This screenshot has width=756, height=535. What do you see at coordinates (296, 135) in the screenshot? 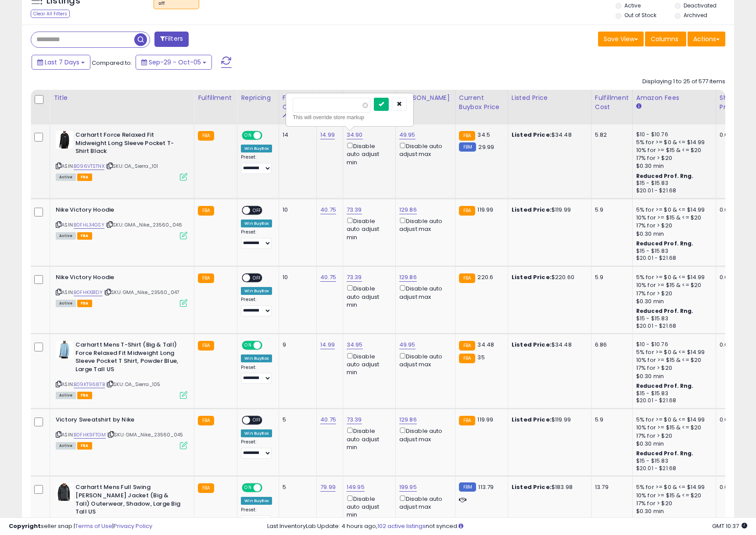
I see `div: 14` at bounding box center [296, 135].